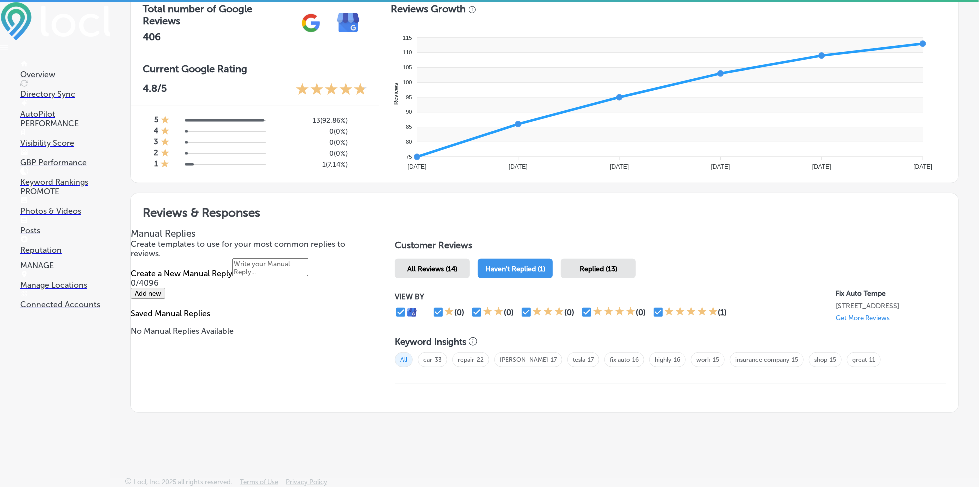  I want to click on text: Reviews, so click(395, 94).